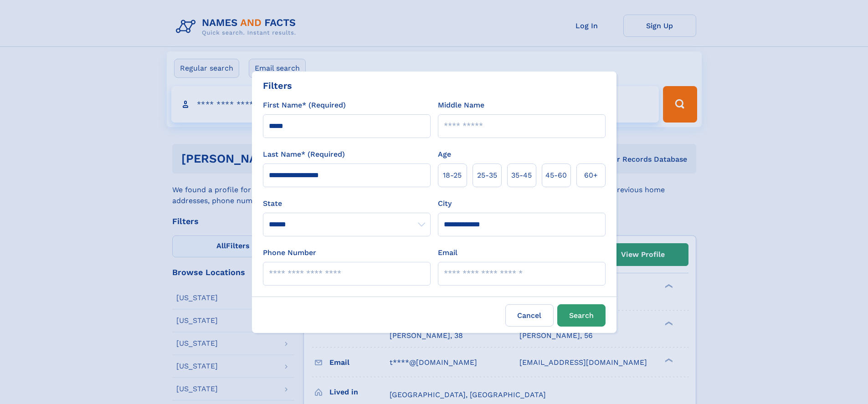 This screenshot has height=404, width=868. What do you see at coordinates (591, 175) in the screenshot?
I see `span: 60+` at bounding box center [591, 175].